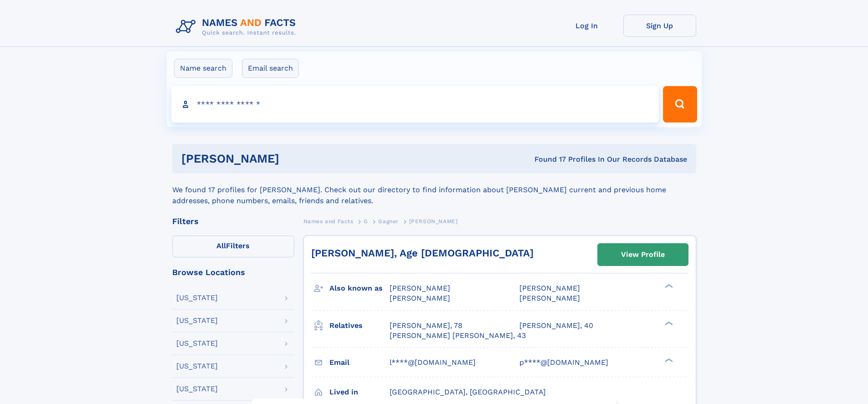 This screenshot has height=404, width=868. Describe the element at coordinates (643, 255) in the screenshot. I see `a: View Profile` at that location.